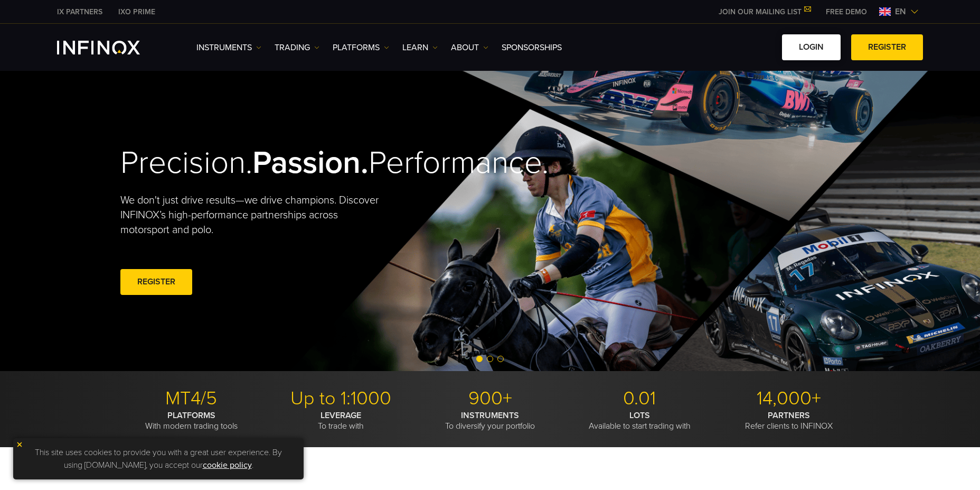  What do you see at coordinates (191, 415) in the screenshot?
I see `strong: PLATFORMS` at bounding box center [191, 415].